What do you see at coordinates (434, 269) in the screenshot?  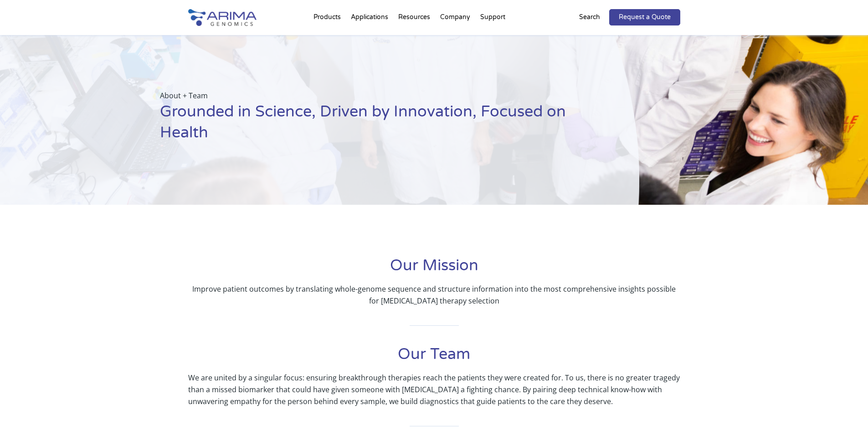 I see `h1: Our Mission` at bounding box center [434, 269].